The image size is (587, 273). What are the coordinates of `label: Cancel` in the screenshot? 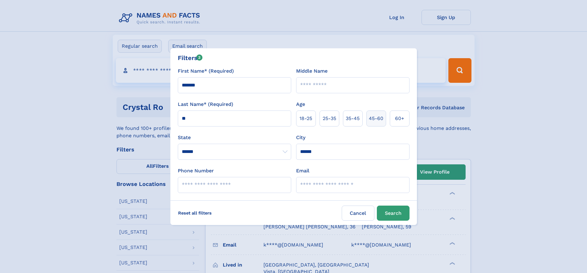 It's located at (358, 213).